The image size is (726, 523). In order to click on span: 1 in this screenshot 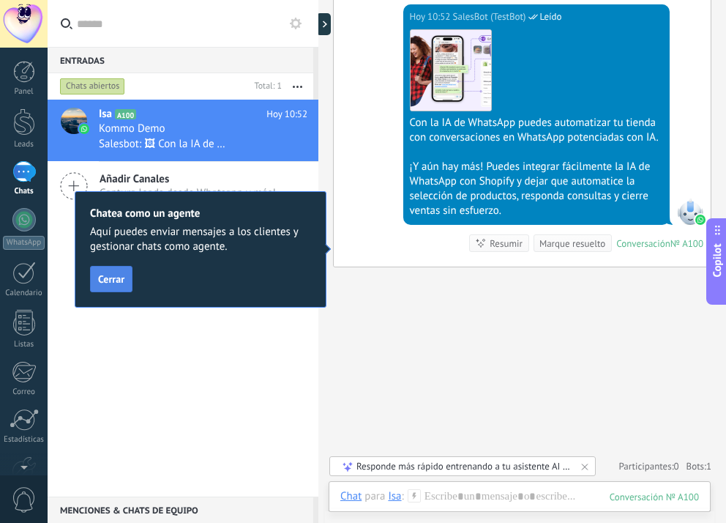, I will do `click(708, 465)`.